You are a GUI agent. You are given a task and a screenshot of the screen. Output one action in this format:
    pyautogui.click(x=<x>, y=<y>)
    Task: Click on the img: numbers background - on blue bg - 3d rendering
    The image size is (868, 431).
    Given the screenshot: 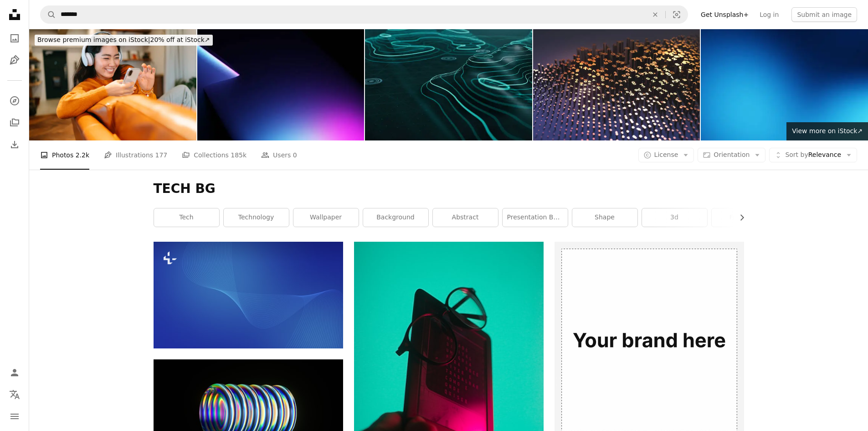 What is the action you would take?
    pyautogui.click(x=616, y=85)
    